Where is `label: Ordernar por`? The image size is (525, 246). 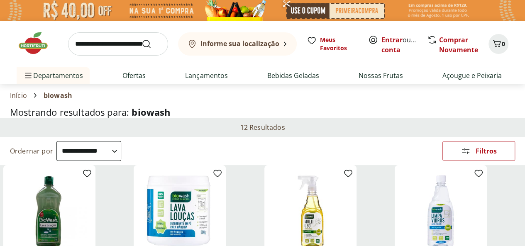 label: Ordernar por is located at coordinates (32, 151).